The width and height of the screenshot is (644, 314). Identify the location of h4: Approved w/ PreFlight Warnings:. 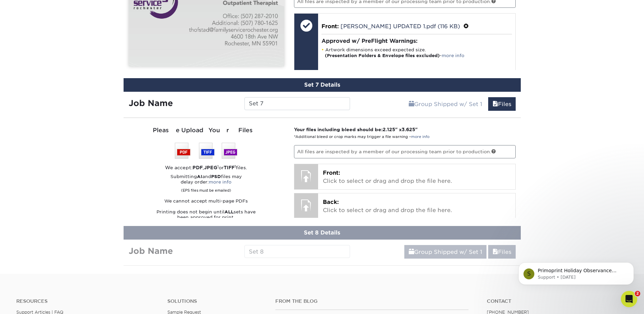
(417, 41).